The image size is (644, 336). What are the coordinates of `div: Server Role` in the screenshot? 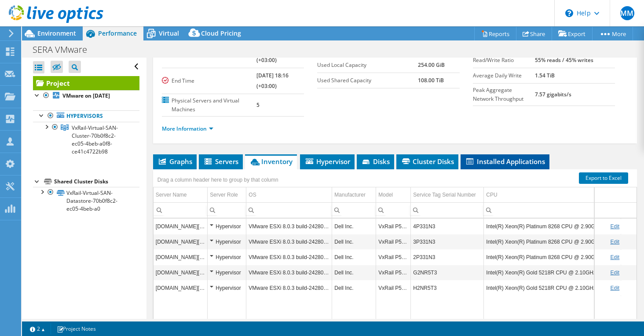 It's located at (223, 195).